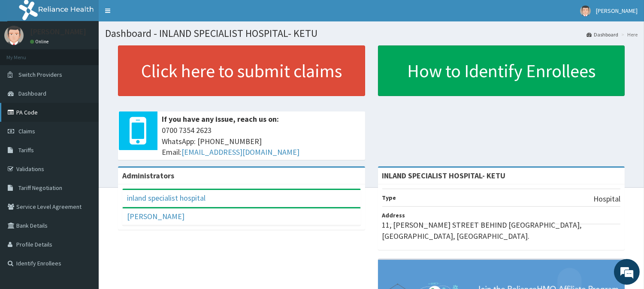  What do you see at coordinates (26, 150) in the screenshot?
I see `span: Tariffs` at bounding box center [26, 150].